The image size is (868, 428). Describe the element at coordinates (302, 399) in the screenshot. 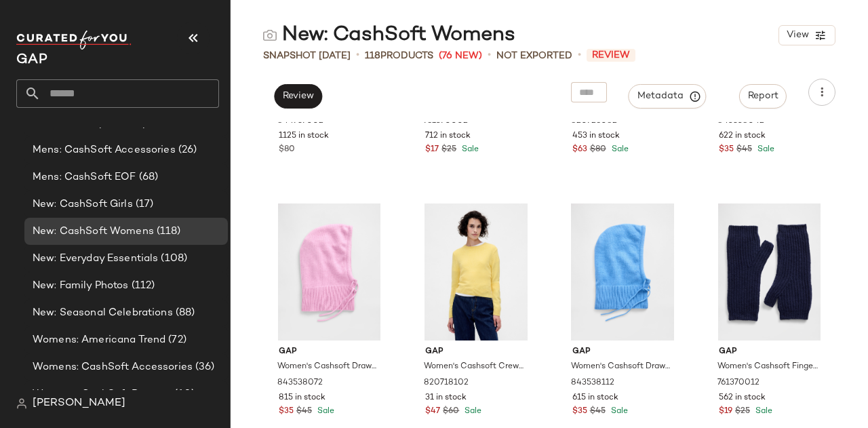

I see `span: 815 in stock` at that location.